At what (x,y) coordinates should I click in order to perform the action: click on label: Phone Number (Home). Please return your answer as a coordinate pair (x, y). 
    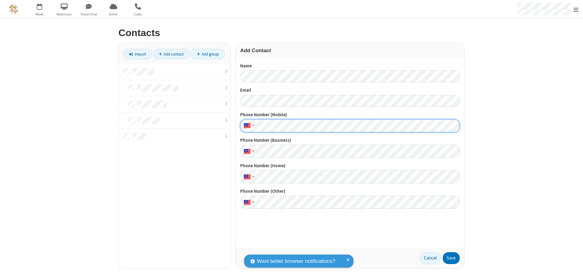
    Looking at the image, I should click on (350, 166).